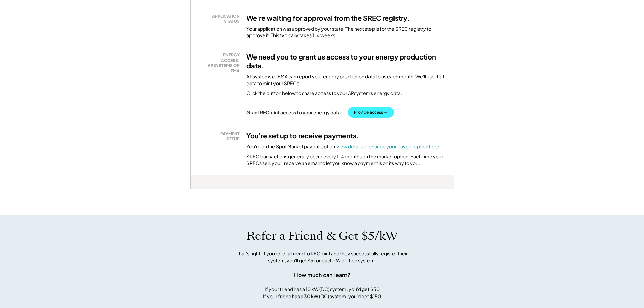  What do you see at coordinates (221, 136) in the screenshot?
I see `div: PAYMENT SETUP` at bounding box center [221, 136].